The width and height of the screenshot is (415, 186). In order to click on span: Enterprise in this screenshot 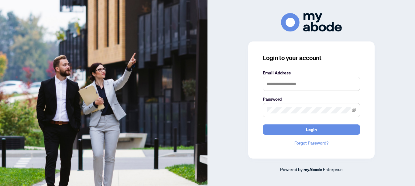, I will do `click(333, 169)`.